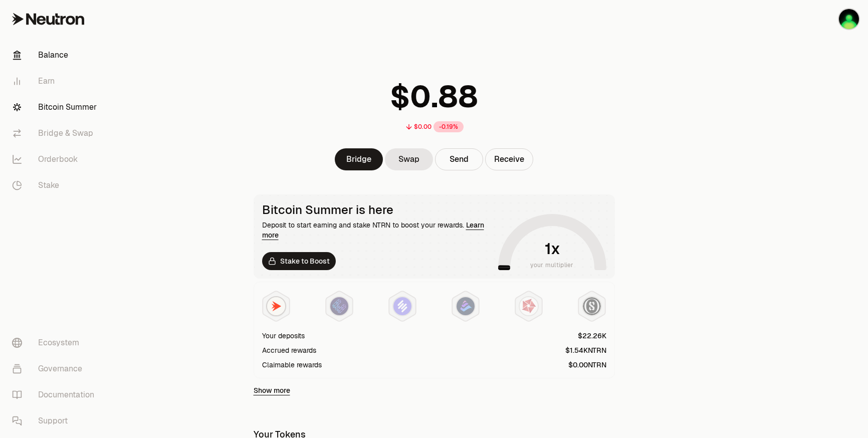 This screenshot has width=868, height=438. Describe the element at coordinates (552, 265) in the screenshot. I see `span: your multiplier` at that location.